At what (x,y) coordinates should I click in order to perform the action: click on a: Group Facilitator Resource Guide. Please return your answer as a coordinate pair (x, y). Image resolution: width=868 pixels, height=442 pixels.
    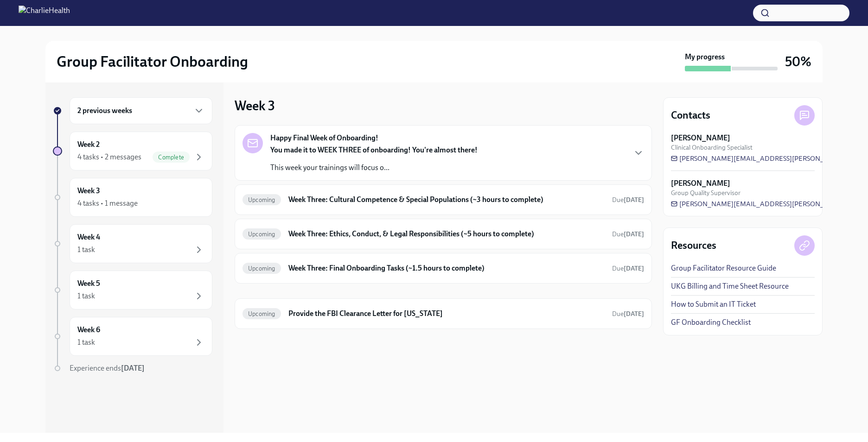
    Looking at the image, I should click on (724, 268).